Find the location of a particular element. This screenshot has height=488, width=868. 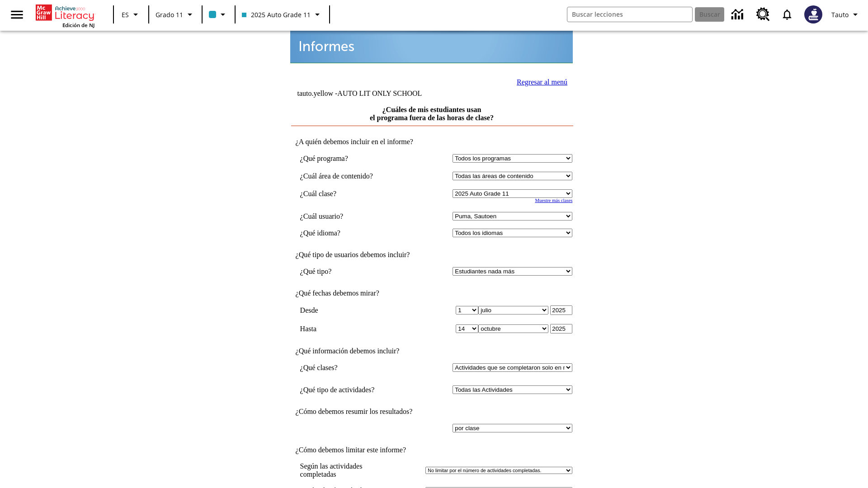

span: Edición de NJ is located at coordinates (78, 25).